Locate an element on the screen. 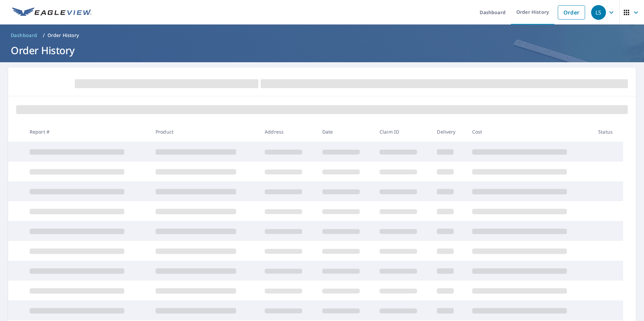 The image size is (644, 321). th: Delivery is located at coordinates (449, 132).